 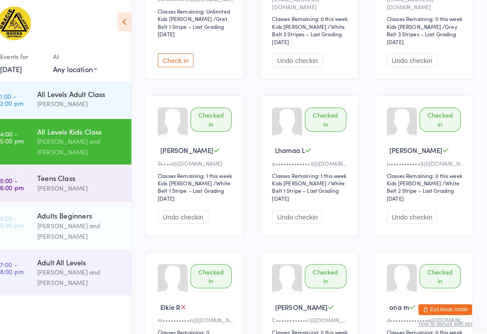 I want to click on button: Check in, so click(x=183, y=59).